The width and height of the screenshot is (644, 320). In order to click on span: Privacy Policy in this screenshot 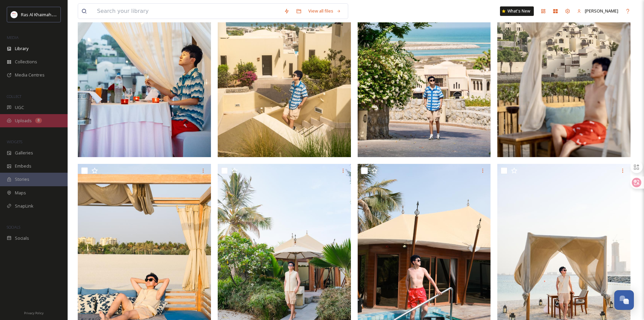, I will do `click(34, 313)`.